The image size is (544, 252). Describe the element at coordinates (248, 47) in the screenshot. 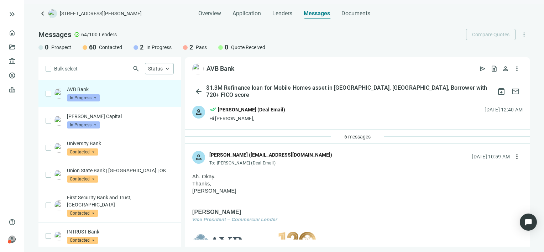

I see `span: Quote Received` at that location.